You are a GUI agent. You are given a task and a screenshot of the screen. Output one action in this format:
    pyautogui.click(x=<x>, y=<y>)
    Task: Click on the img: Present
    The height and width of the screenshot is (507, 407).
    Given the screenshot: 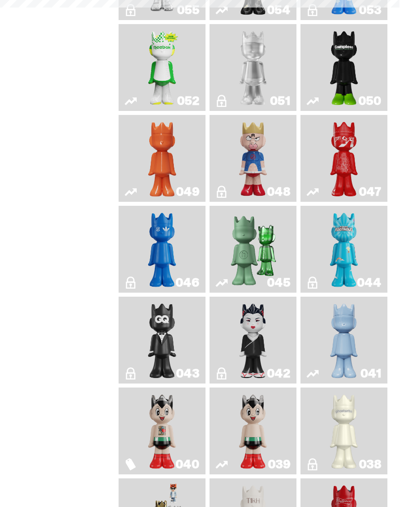 What is the action you would take?
    pyautogui.click(x=253, y=249)
    